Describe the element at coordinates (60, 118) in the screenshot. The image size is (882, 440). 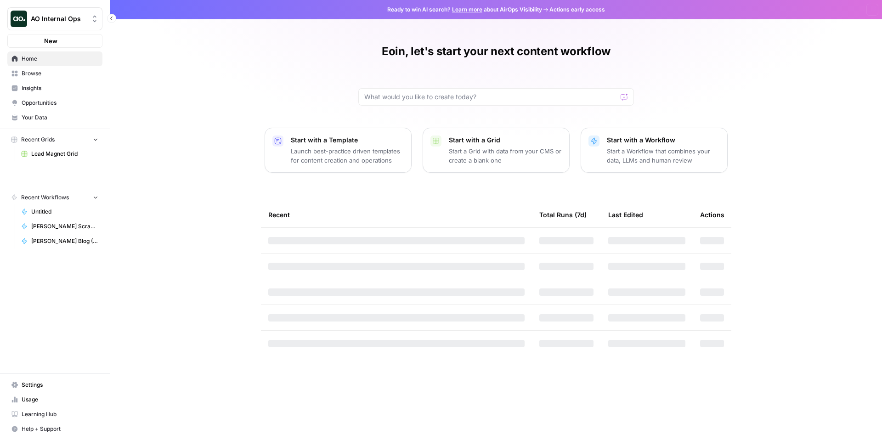
I see `span: Your Data` at that location.